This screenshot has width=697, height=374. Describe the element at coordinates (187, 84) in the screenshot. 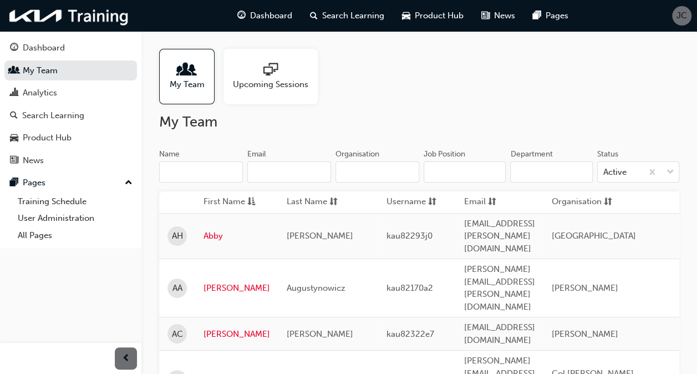

I see `span: My Team` at that location.